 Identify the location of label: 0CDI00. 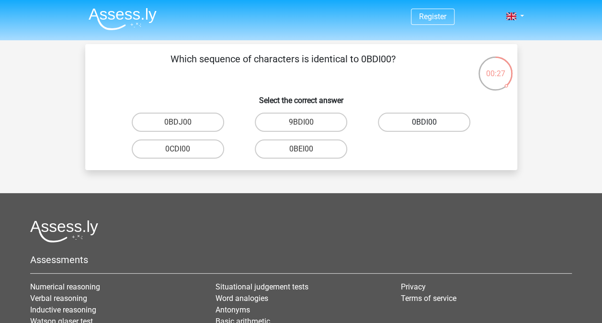
(178, 149).